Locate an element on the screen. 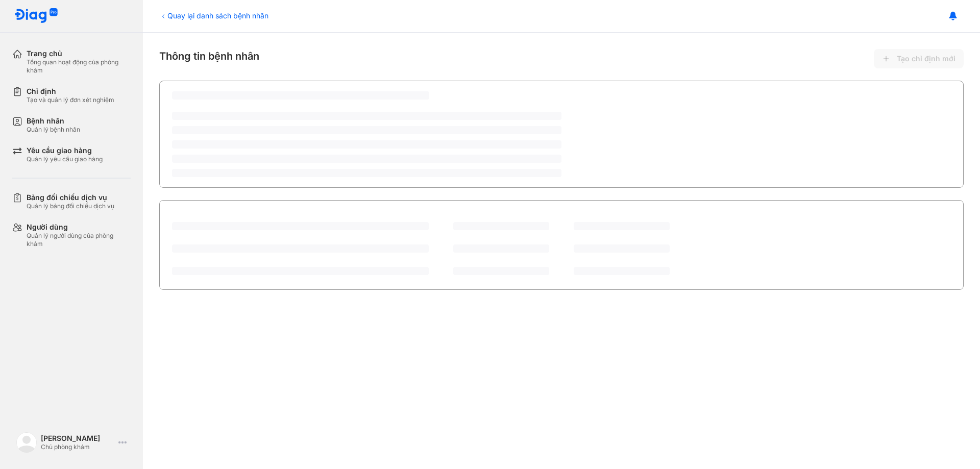 The width and height of the screenshot is (980, 469). div: Bệnh nhân is located at coordinates (53, 121).